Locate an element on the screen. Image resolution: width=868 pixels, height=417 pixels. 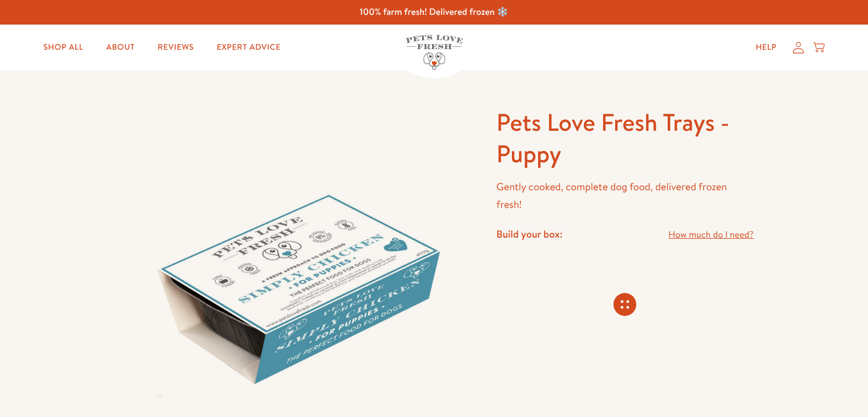
a: Help is located at coordinates (766, 47).